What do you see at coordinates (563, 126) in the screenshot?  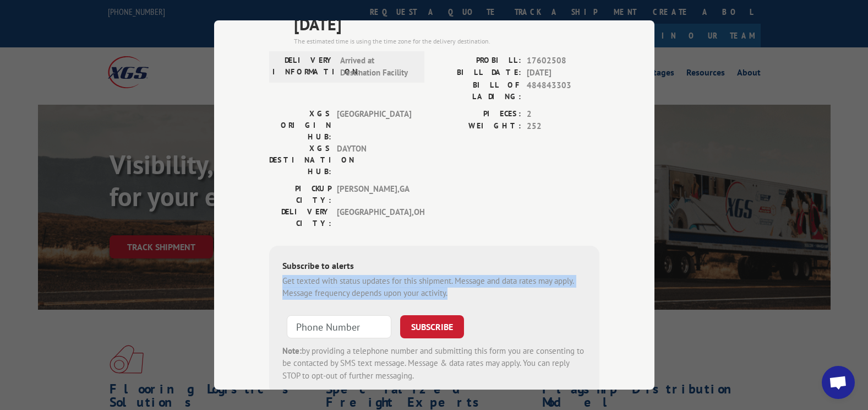 I see `span: 252` at bounding box center [563, 126].